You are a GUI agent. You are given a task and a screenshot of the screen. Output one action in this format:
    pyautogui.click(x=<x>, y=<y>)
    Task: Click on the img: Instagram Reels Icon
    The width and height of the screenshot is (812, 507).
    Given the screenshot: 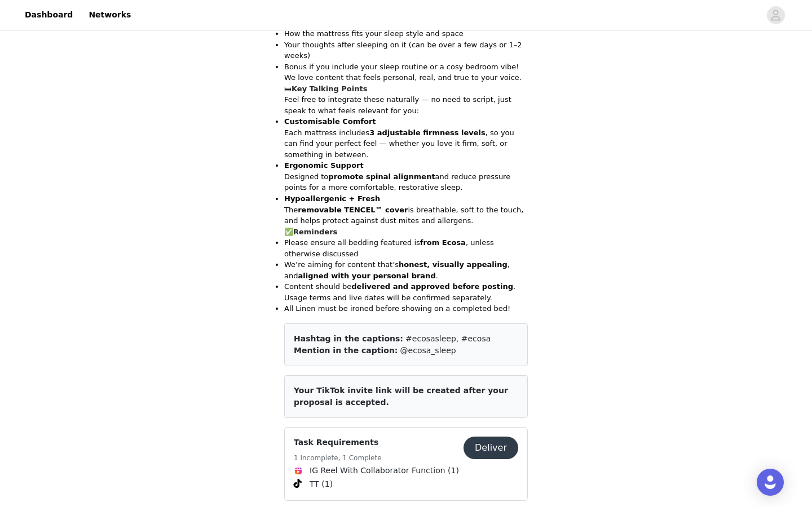 What is the action you would take?
    pyautogui.click(x=299, y=471)
    